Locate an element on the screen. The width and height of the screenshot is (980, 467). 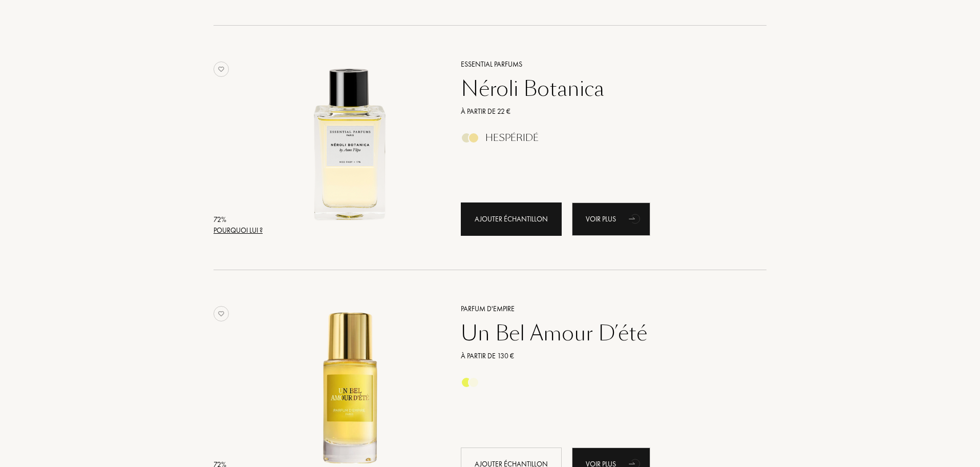
a: Un Bel Amour D’été is located at coordinates (603, 333).